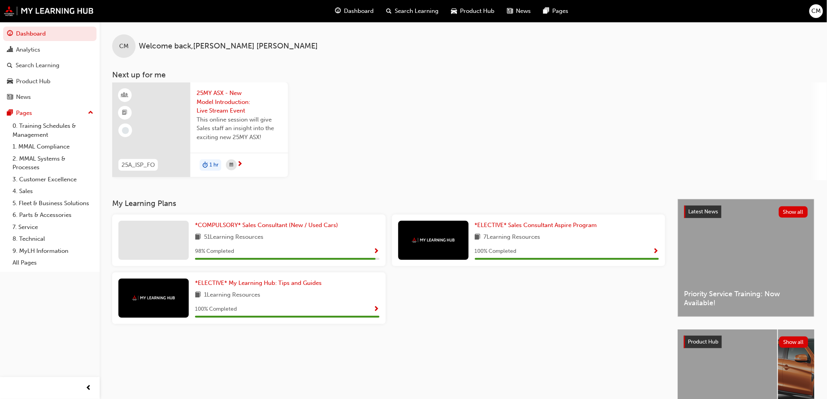 The height and width of the screenshot is (399, 827). What do you see at coordinates (205, 165) in the screenshot?
I see `span: duration-icon` at bounding box center [205, 165].